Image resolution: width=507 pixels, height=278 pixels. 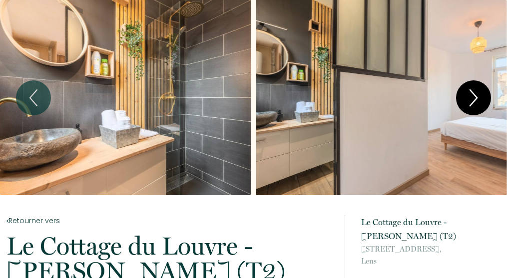 I want to click on p: Lens, so click(x=431, y=255).